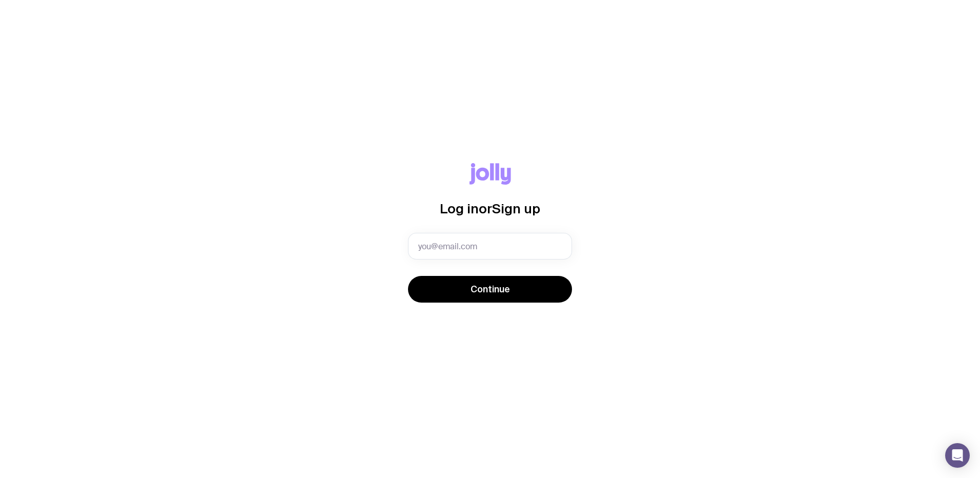 This screenshot has height=478, width=980. I want to click on button: Continue, so click(490, 289).